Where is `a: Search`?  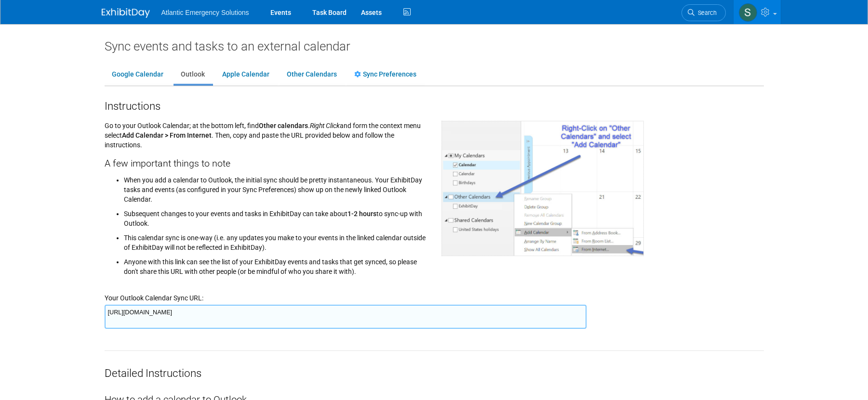
a: Search is located at coordinates (704, 13).